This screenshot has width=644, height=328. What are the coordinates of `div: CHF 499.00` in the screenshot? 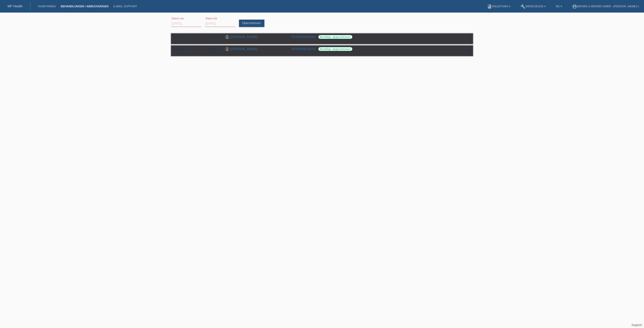 It's located at (209, 37).